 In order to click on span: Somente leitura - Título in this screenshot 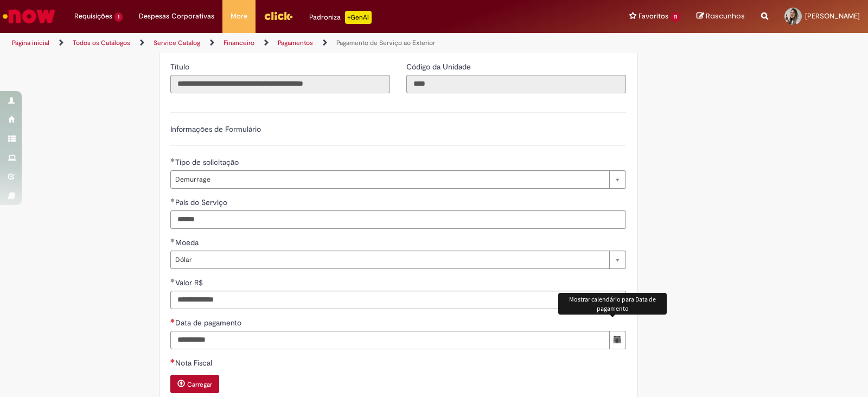, I will do `click(181, 67)`.